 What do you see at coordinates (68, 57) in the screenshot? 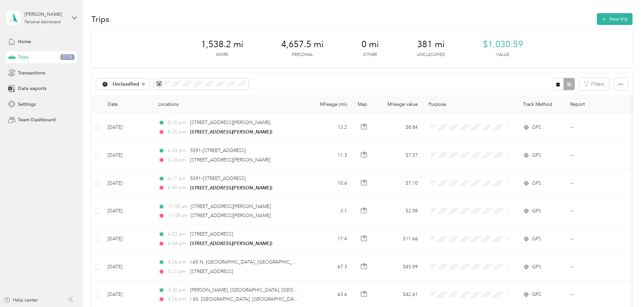
I see `span: 2178` at bounding box center [68, 57].